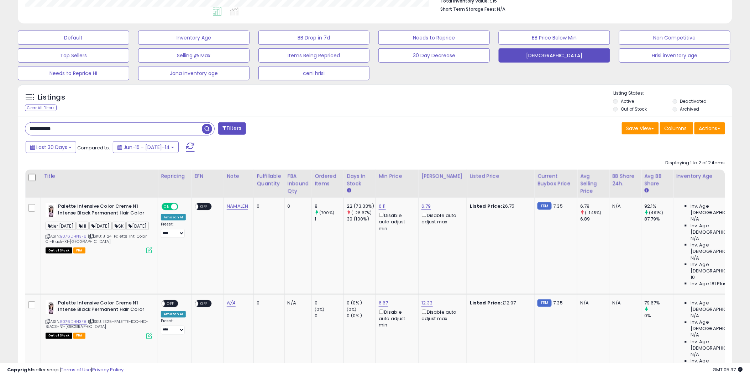  Describe the element at coordinates (468, 9) in the screenshot. I see `b: Short Term Storage Fees:` at that location.